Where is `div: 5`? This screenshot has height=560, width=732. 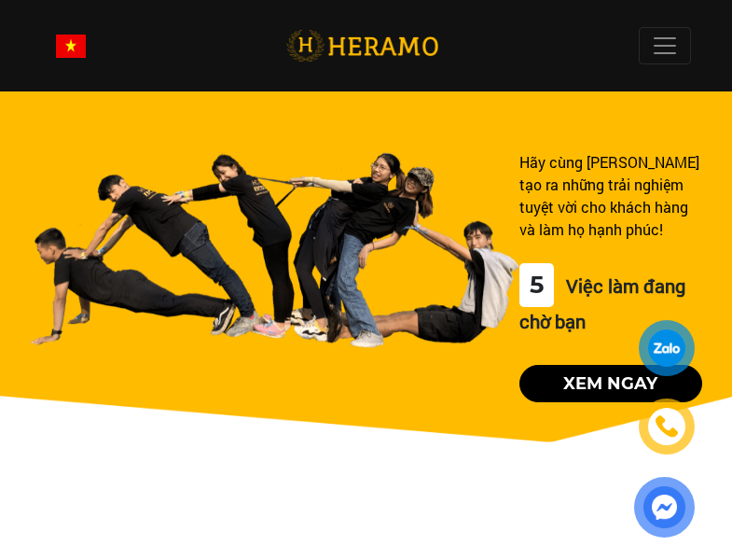
div: 5 is located at coordinates (537, 284).